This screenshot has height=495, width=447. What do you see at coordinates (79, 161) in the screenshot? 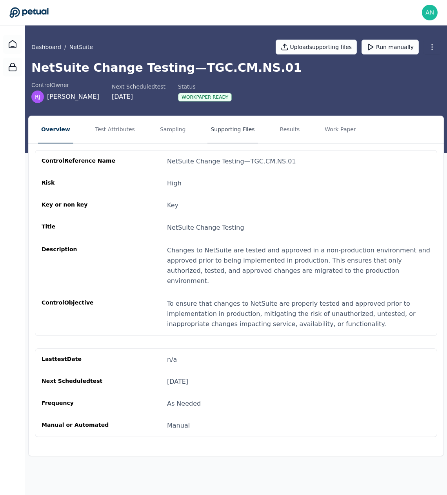
I see `div: control Reference Name` at bounding box center [79, 161].